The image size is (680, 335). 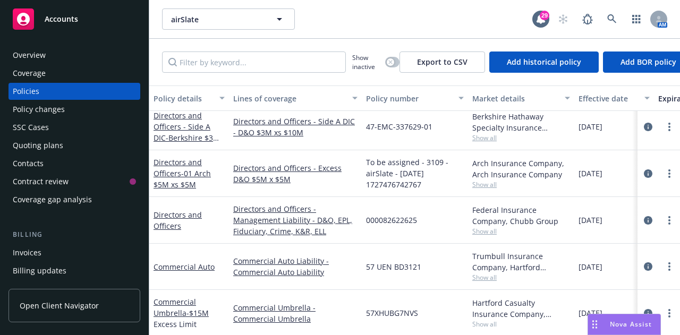 What do you see at coordinates (442, 62) in the screenshot?
I see `button: Export to CSV` at bounding box center [442, 62].